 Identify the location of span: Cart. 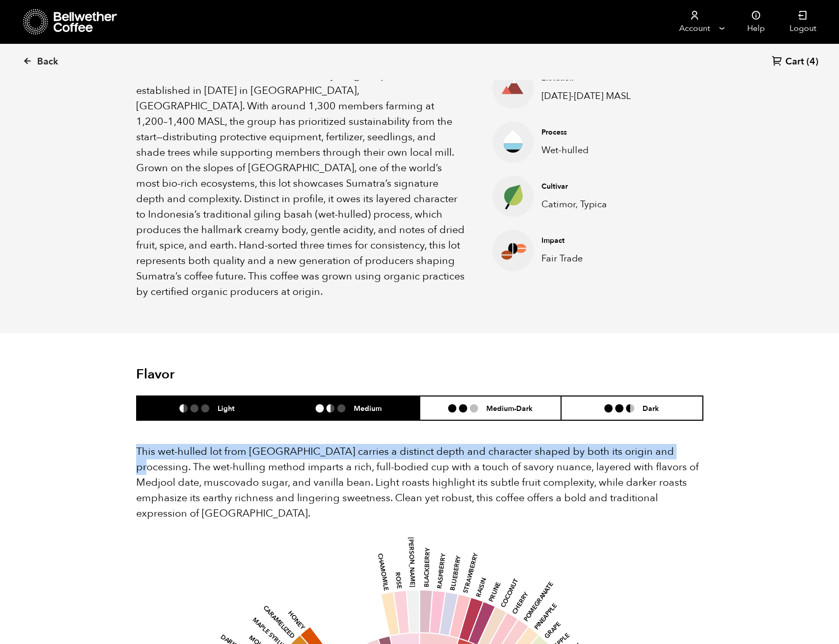
(795, 62).